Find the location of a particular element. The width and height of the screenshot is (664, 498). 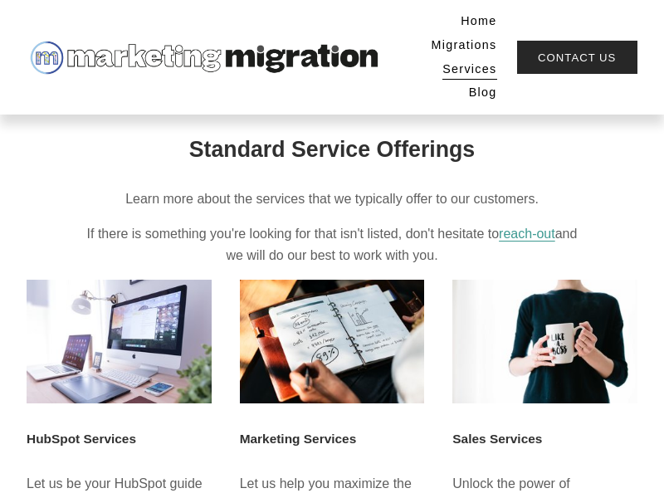

a: Services is located at coordinates (469, 69).